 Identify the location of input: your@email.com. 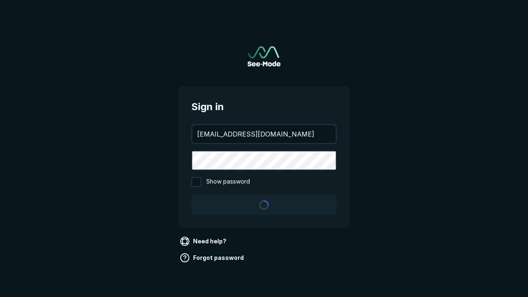
(264, 134).